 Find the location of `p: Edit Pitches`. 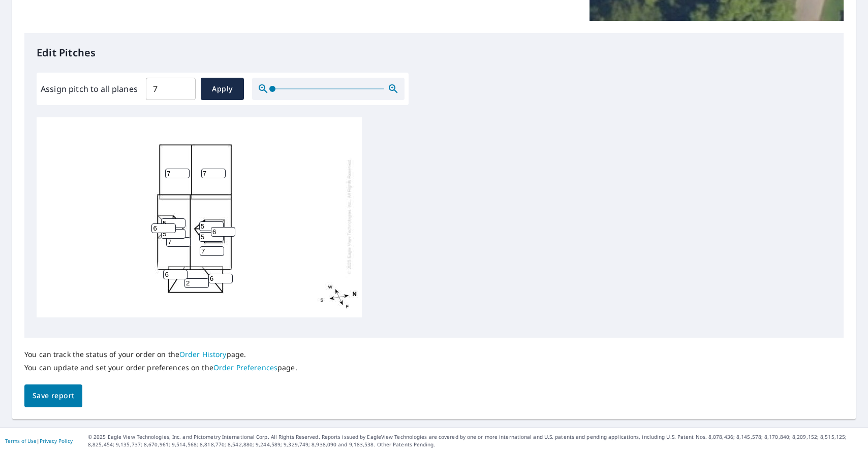

p: Edit Pitches is located at coordinates (434, 53).